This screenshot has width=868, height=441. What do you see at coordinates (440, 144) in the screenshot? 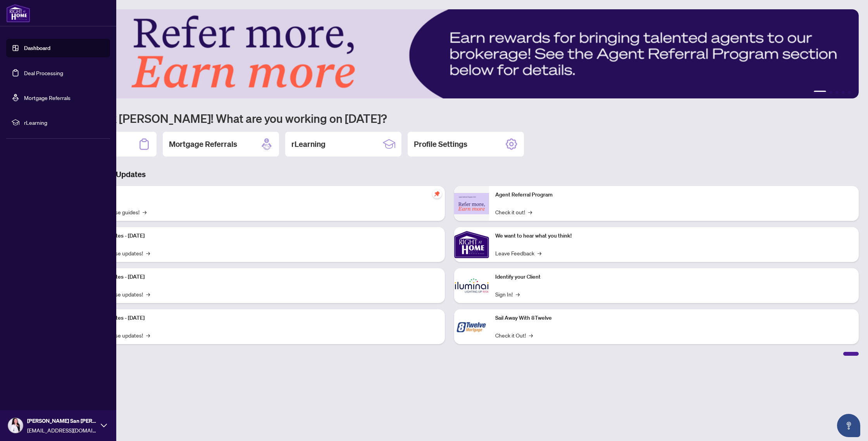
I see `h2: Profile Settings` at bounding box center [440, 144].